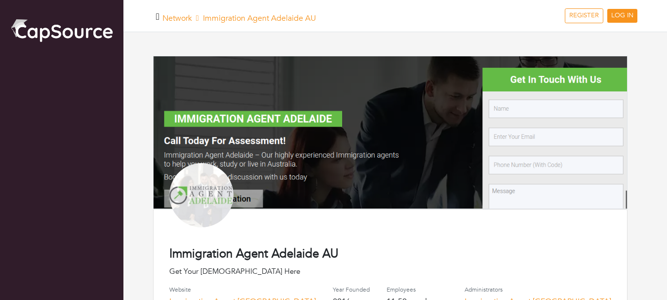 This screenshot has height=300, width=667. I want to click on h4: Employees, so click(417, 289).